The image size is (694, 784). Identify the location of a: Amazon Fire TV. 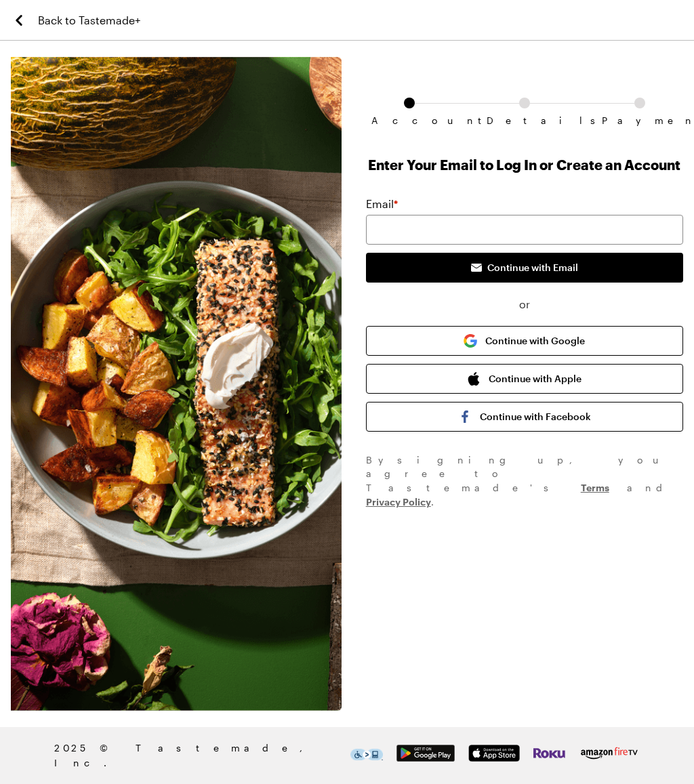
(610, 755).